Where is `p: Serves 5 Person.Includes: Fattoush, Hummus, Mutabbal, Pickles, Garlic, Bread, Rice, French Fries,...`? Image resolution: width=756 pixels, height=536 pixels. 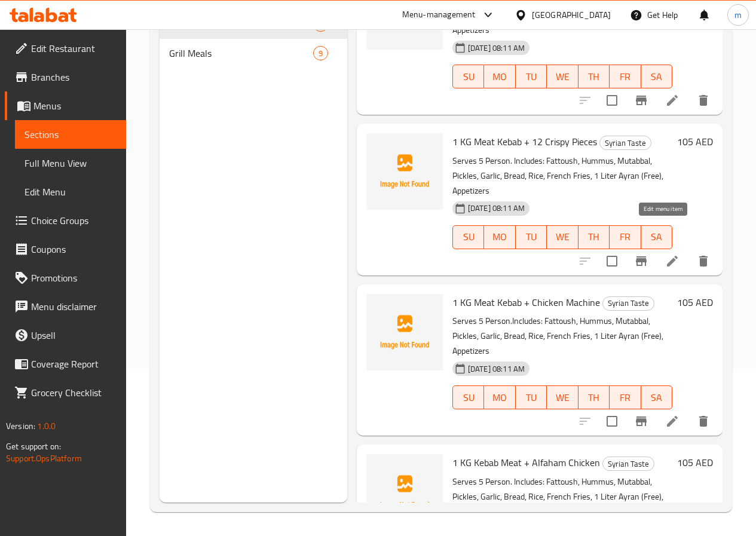
p: Serves 5 Person.Includes: Fattoush, Hummus, Mutabbal, Pickles, Garlic, Bread, Rice, French Fries,... is located at coordinates (562, 336).